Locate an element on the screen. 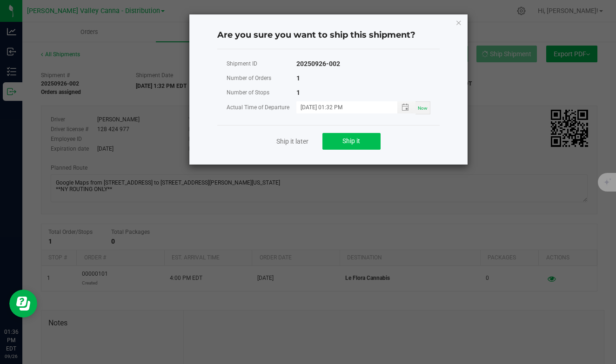  button: Ship it is located at coordinates (352, 141).